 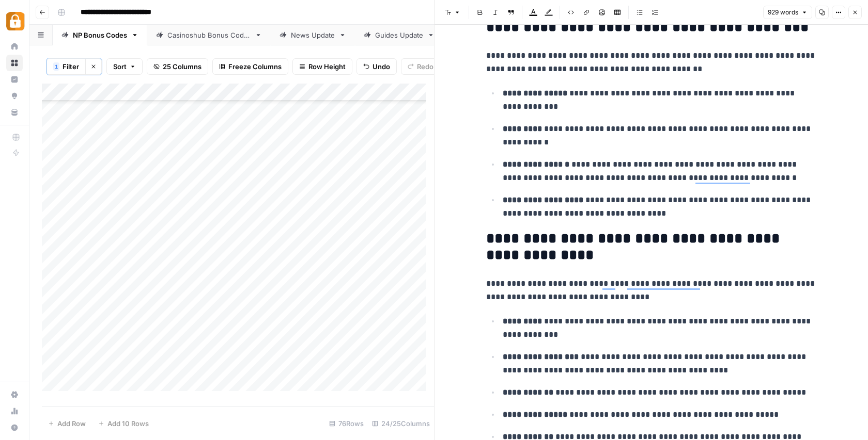 I want to click on button: Workspace: Adzz, so click(x=15, y=21).